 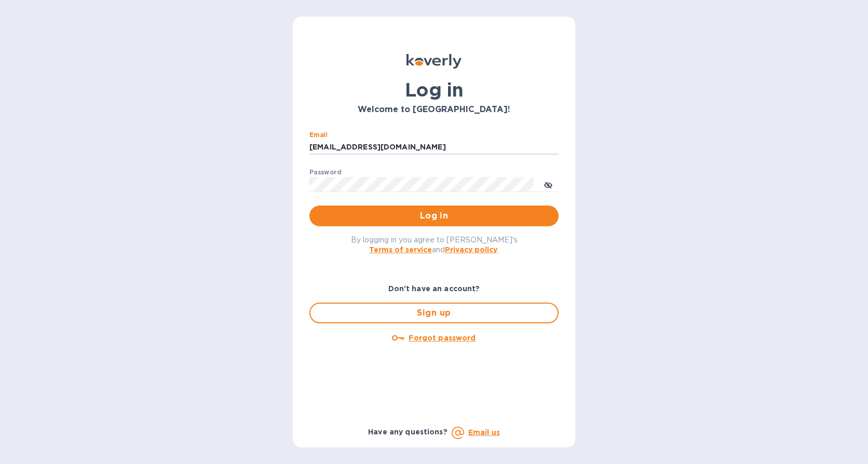 What do you see at coordinates (400, 250) in the screenshot?
I see `a: Terms of service` at bounding box center [400, 250].